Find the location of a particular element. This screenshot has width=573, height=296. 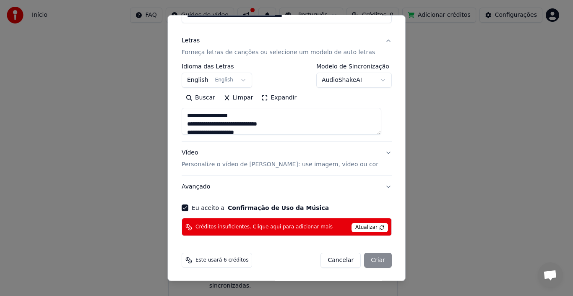

button: Limpar is located at coordinates (238, 98).